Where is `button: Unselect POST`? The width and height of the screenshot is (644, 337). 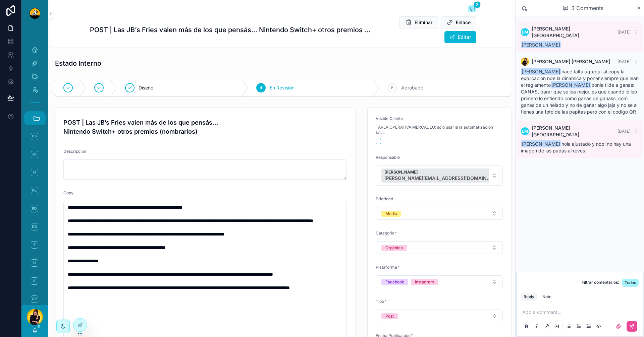
button: Unselect POST is located at coordinates (389, 316).